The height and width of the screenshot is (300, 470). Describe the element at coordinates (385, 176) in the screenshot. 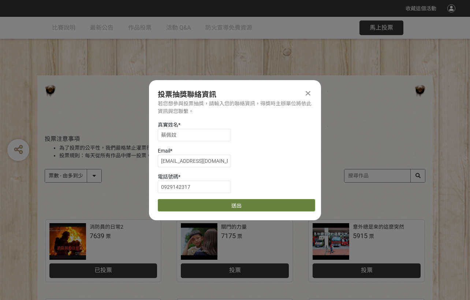

I see `input: 搜尋作品` at that location.